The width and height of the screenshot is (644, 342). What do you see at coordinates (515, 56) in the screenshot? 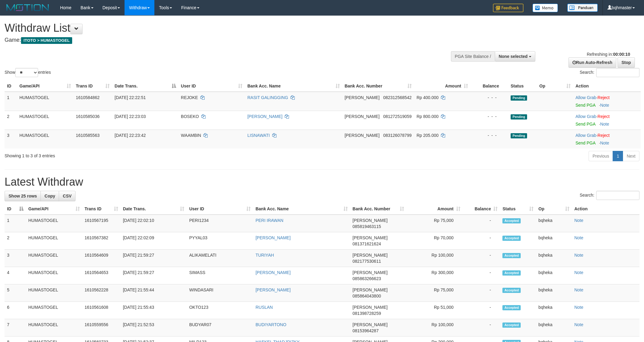
I see `button: None selected` at bounding box center [515, 56].